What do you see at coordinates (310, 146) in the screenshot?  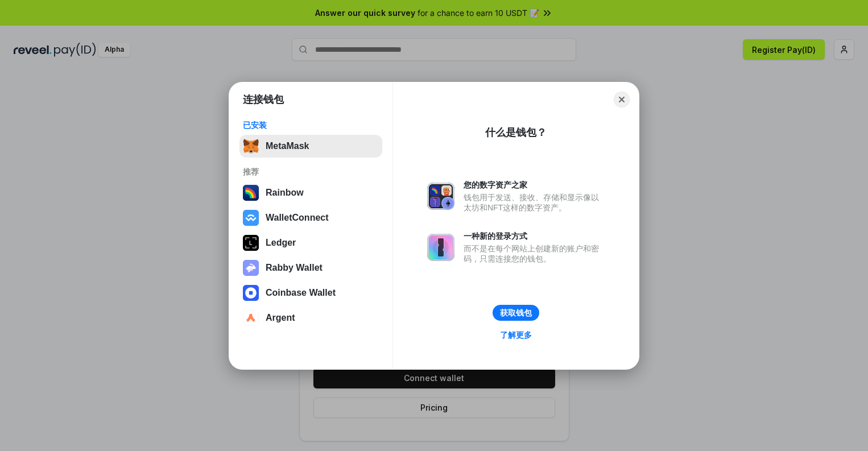 I see `button: MetaMask` at bounding box center [310, 146].